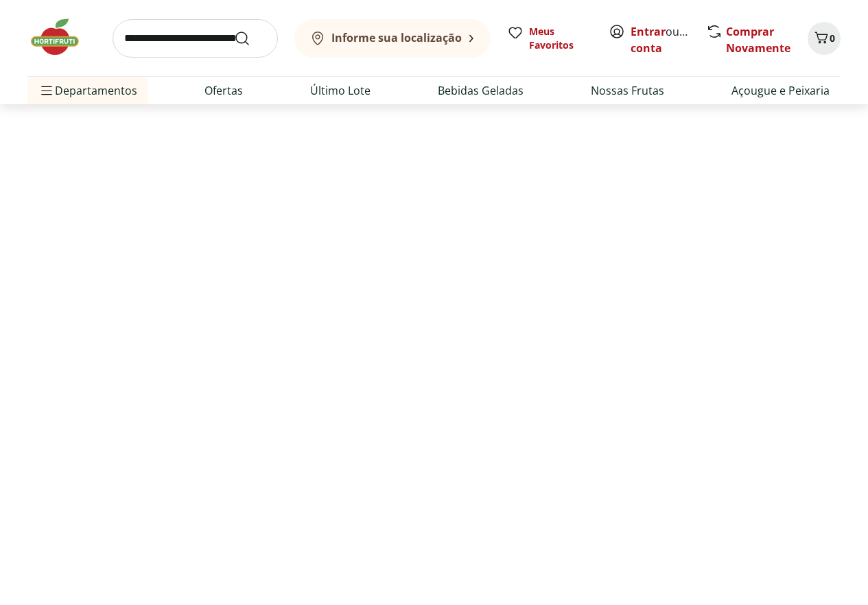  What do you see at coordinates (561, 39) in the screenshot?
I see `span: Meus Favoritos` at bounding box center [561, 39].